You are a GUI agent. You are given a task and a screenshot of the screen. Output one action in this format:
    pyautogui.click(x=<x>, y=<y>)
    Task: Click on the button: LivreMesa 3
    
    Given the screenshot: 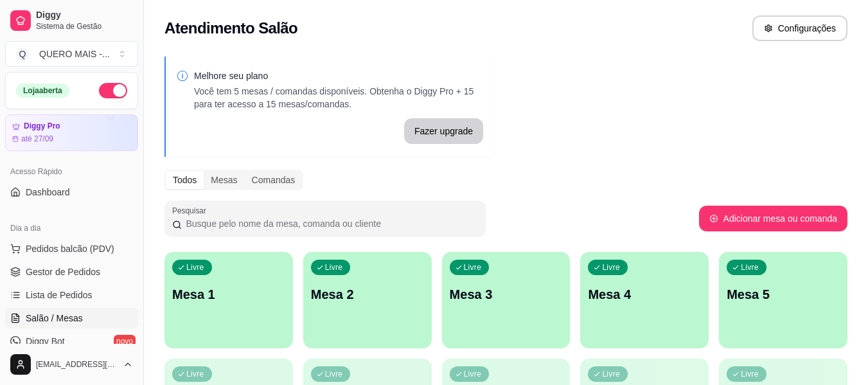 What is the action you would take?
    pyautogui.click(x=506, y=300)
    